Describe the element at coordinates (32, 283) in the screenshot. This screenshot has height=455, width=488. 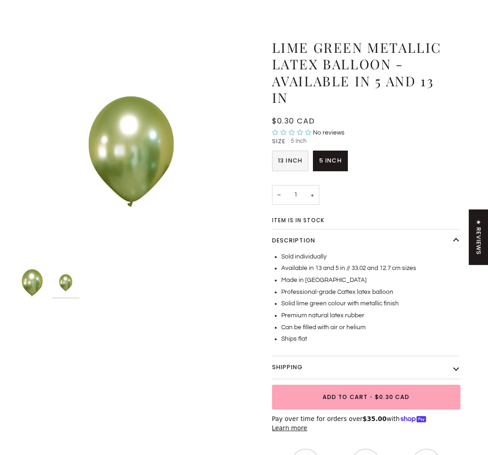
I see `img: Cattex Lime Green Latex Balloon on a white background` at that location.